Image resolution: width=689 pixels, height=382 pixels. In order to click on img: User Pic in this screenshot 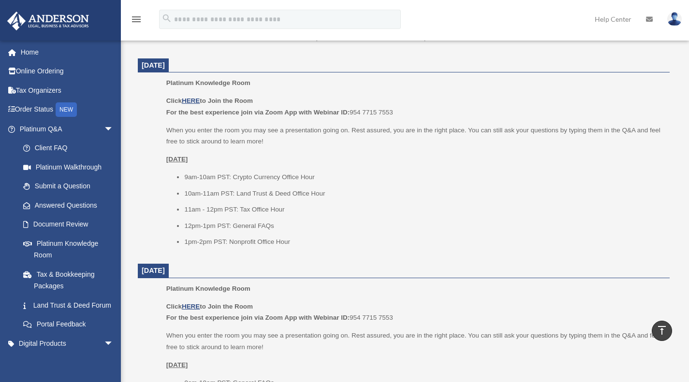, I will do `click(674, 19)`.